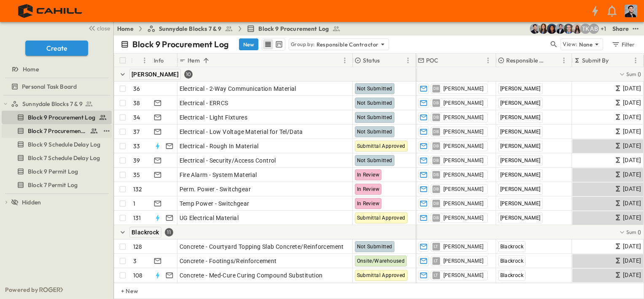 Image resolution: width=644 pixels, height=299 pixels. I want to click on p: 39, so click(137, 161).